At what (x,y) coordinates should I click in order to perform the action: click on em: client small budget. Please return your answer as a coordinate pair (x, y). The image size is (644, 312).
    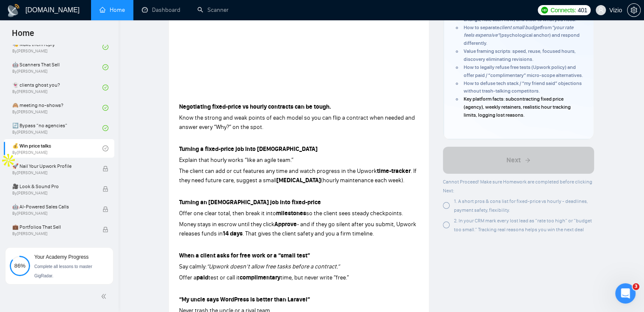
    Looking at the image, I should click on (520, 27).